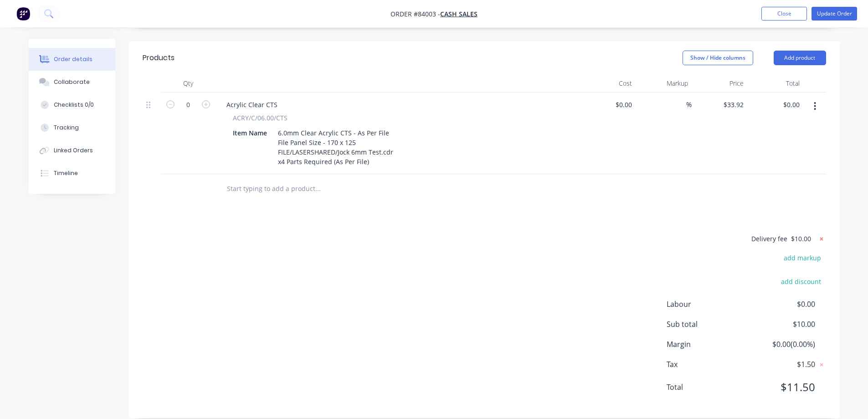  Describe the element at coordinates (72, 128) in the screenshot. I see `button: Tracking` at that location.